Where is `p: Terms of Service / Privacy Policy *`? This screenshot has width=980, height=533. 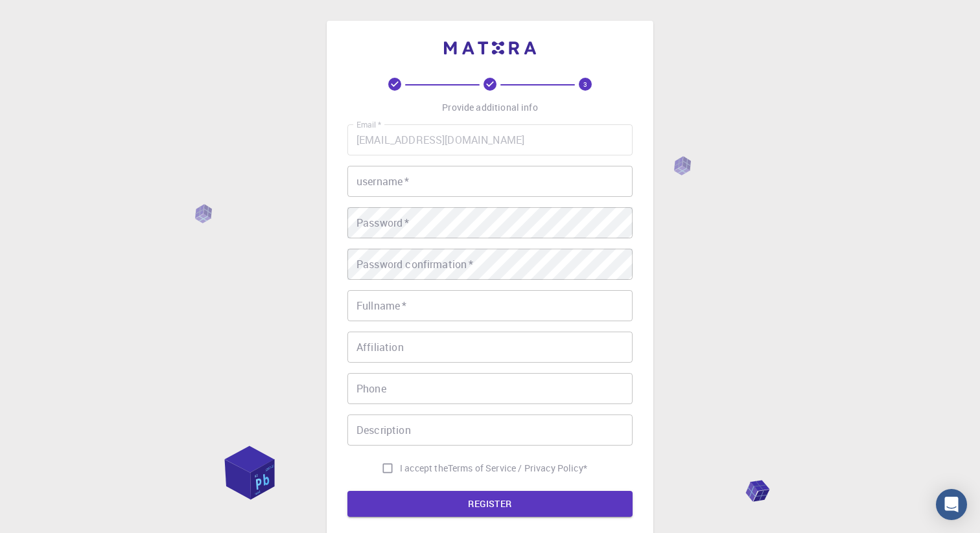 p: Terms of Service / Privacy Policy * is located at coordinates (517, 468).